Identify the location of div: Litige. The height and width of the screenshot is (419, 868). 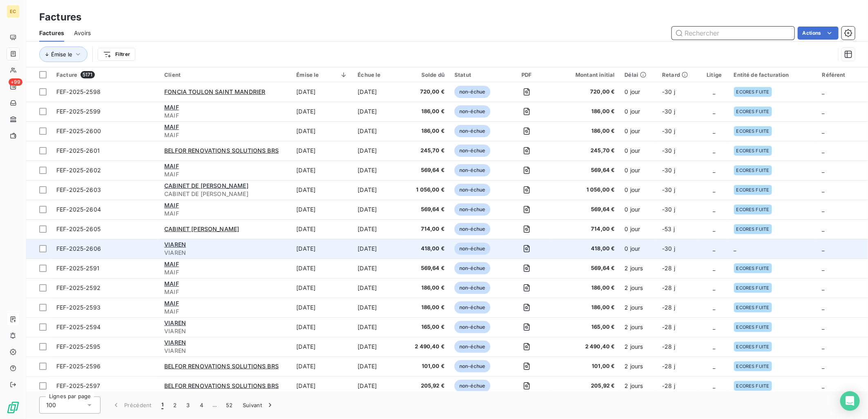
(714, 74).